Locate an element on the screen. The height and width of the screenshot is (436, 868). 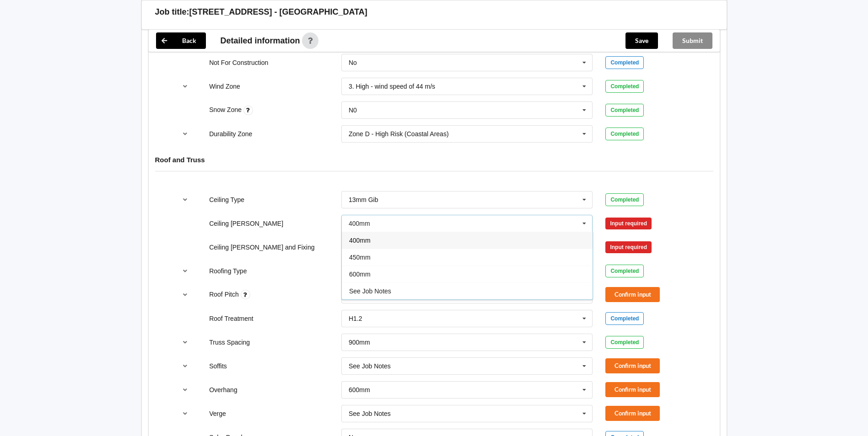
label: Not For Construction is located at coordinates (238, 63).